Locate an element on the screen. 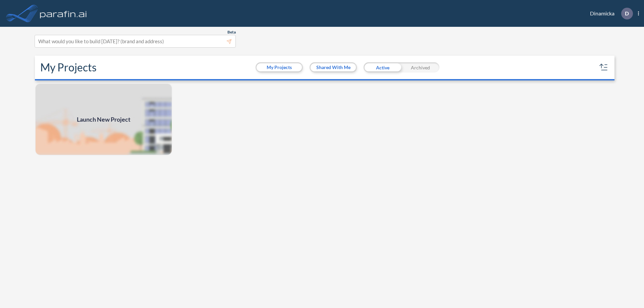 Image resolution: width=644 pixels, height=308 pixels. p: D is located at coordinates (627, 14).